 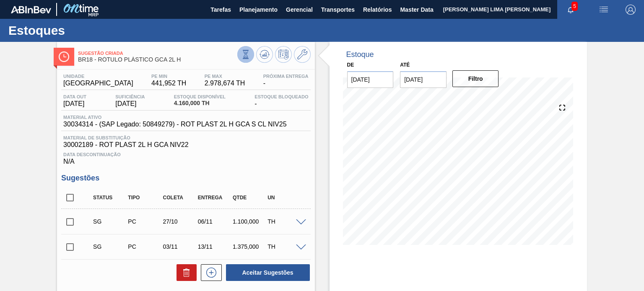 I want to click on div: 13/11/2025, so click(x=214, y=247).